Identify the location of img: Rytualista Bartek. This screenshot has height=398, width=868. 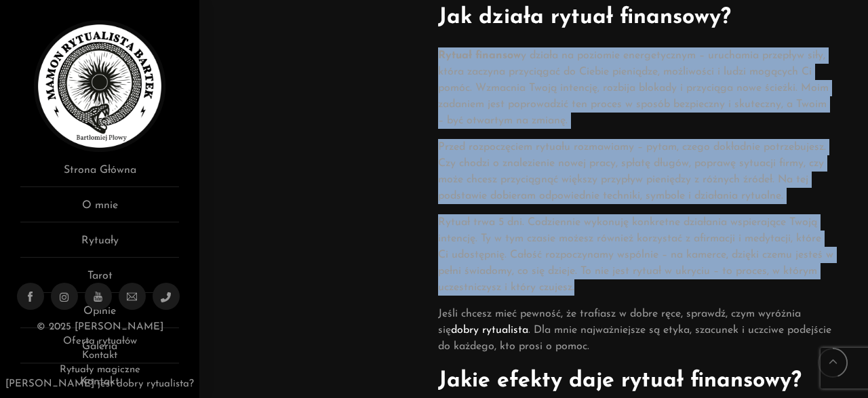
(100, 86).